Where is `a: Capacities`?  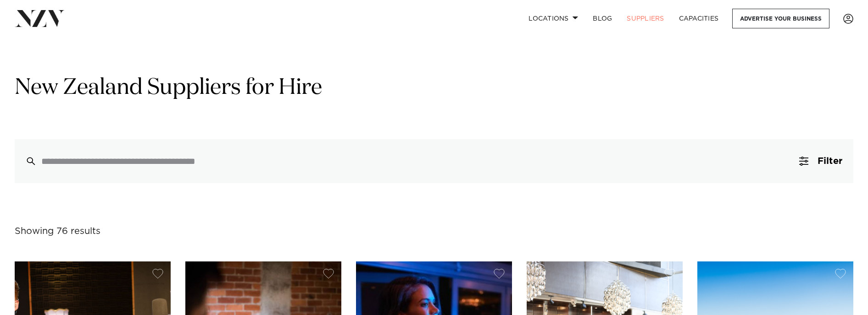 a: Capacities is located at coordinates (699, 19).